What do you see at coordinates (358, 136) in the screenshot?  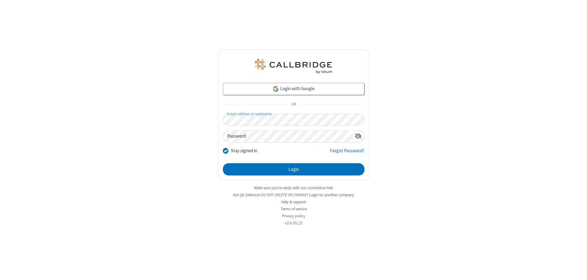 I see `div: Show password` at bounding box center [358, 136].